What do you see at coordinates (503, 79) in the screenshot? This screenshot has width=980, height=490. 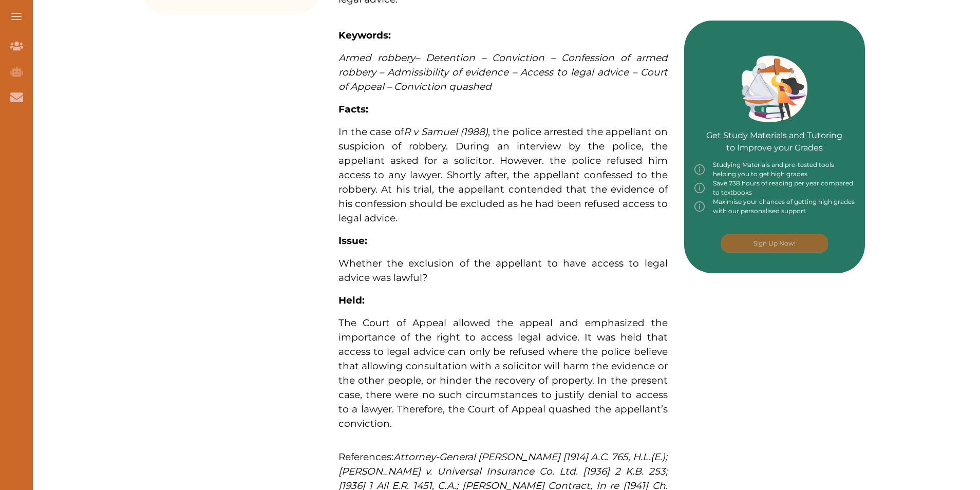 I see `span: – Court of Appeal – Conviction quashed` at bounding box center [503, 79].